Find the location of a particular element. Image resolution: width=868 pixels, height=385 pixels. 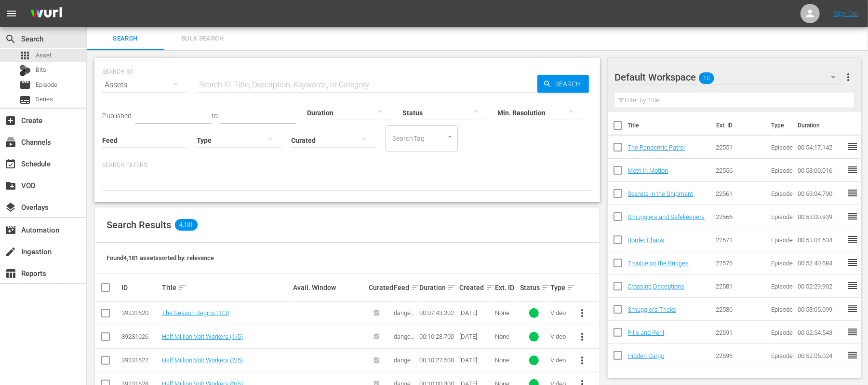

td: 00:53:04.790 is located at coordinates (821, 194).